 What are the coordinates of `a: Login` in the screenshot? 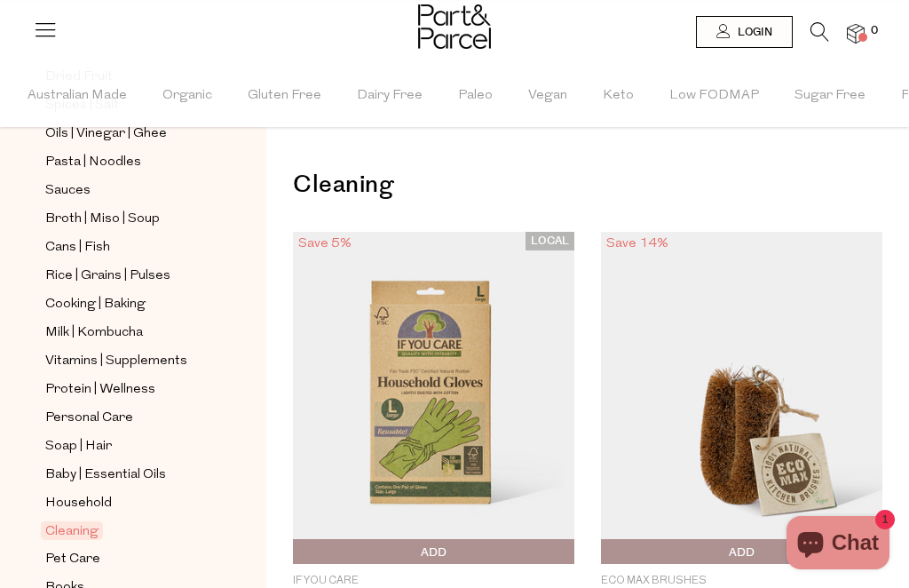 It's located at (744, 32).